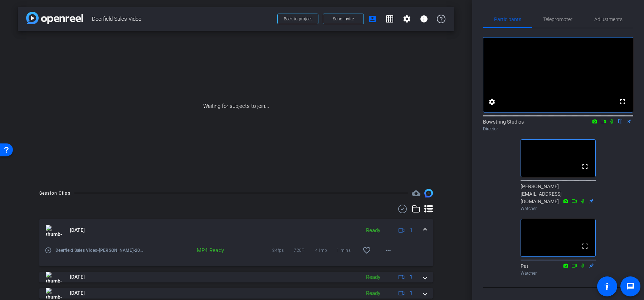  I want to click on span: 41mb, so click(326, 251).